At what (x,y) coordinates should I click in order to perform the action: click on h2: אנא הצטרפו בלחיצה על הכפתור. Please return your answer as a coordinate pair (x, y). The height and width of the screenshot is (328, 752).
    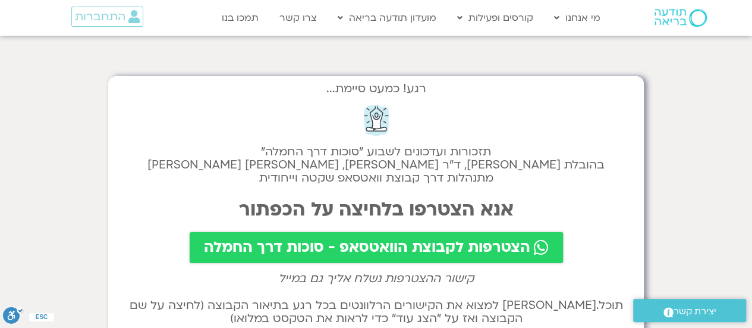
    Looking at the image, I should click on (376, 209).